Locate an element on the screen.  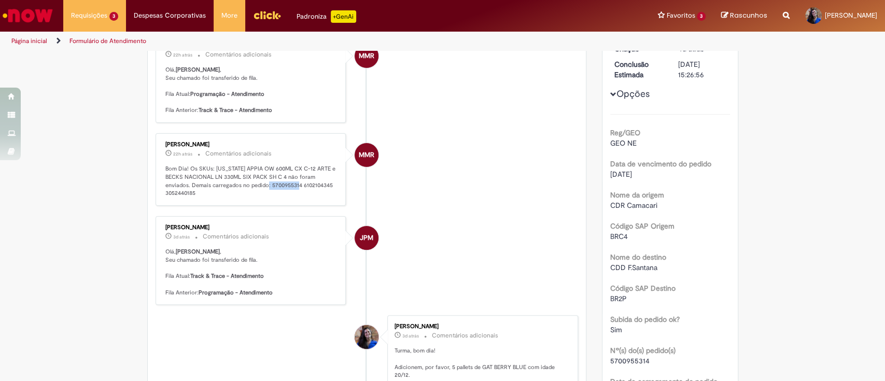
b: Subida do pedido ok? is located at coordinates (645, 320).